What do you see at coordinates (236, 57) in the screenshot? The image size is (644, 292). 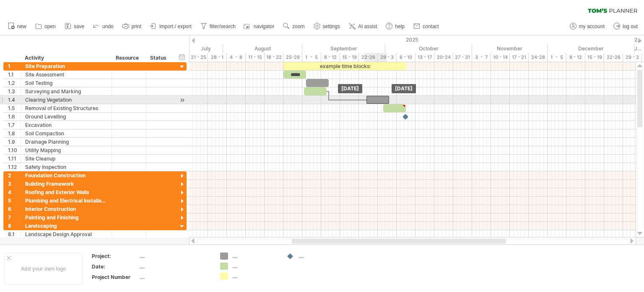 I see `div: 4 - 8` at bounding box center [236, 57].